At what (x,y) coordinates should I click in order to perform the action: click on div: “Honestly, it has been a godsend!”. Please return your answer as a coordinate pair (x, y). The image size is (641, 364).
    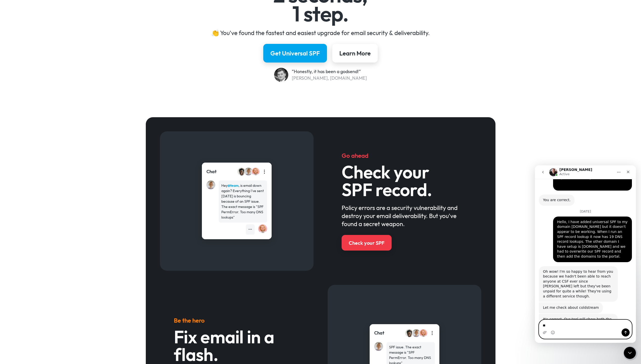
    Looking at the image, I should click on (329, 72).